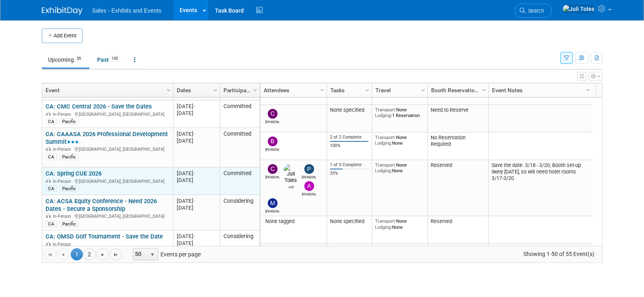 The width and height of the screenshot is (644, 297). What do you see at coordinates (272, 203) in the screenshot?
I see `img: Megan Robinson` at bounding box center [272, 203].